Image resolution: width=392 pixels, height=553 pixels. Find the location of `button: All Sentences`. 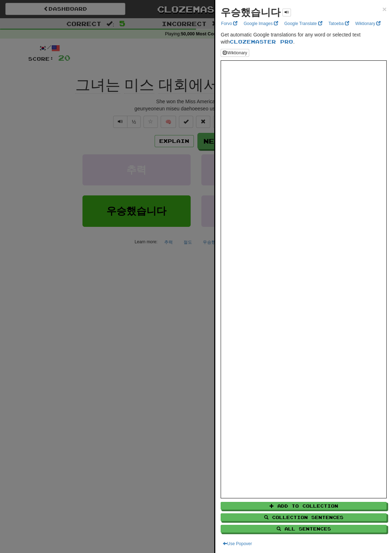

button: All Sentences is located at coordinates (304, 528).